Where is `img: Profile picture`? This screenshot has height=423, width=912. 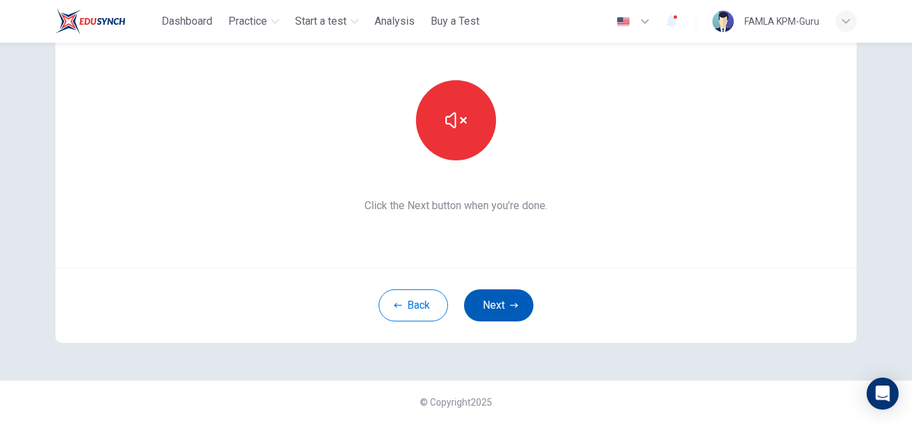 img: Profile picture is located at coordinates (723, 21).